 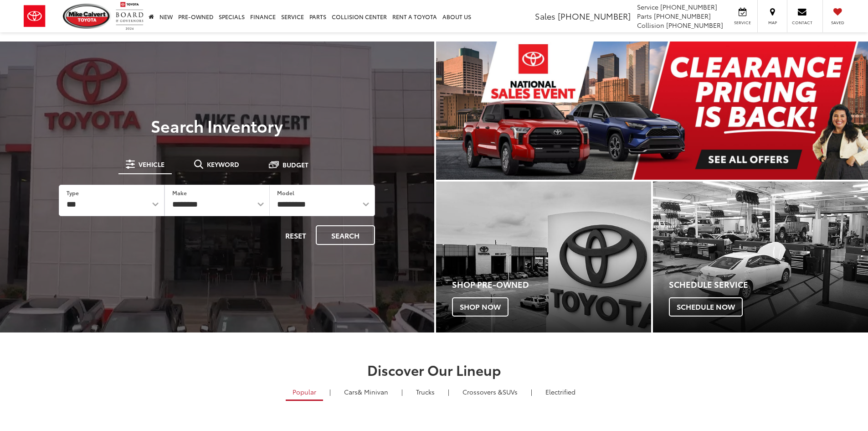 I want to click on a: Shop Pre-Owned Shop Now, so click(x=544, y=257).